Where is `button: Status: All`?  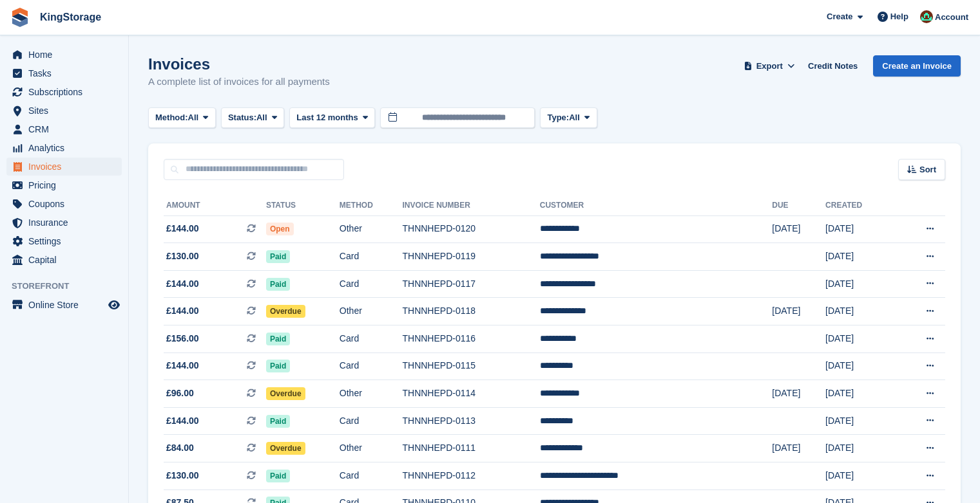 button: Status: All is located at coordinates (253, 118).